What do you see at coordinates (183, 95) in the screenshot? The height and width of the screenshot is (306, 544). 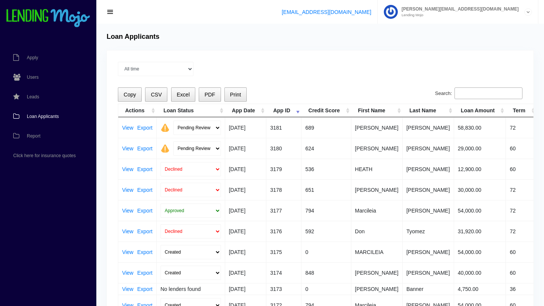 I see `button: Excel` at bounding box center [183, 95].